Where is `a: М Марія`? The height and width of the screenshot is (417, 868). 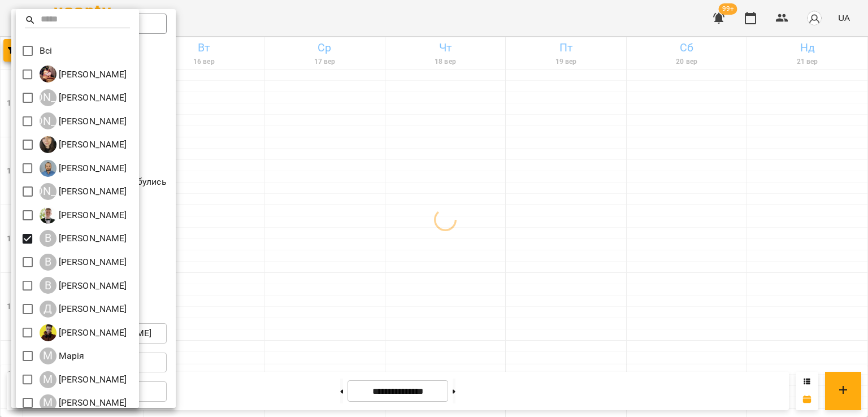 a: М Марія is located at coordinates (62, 356).